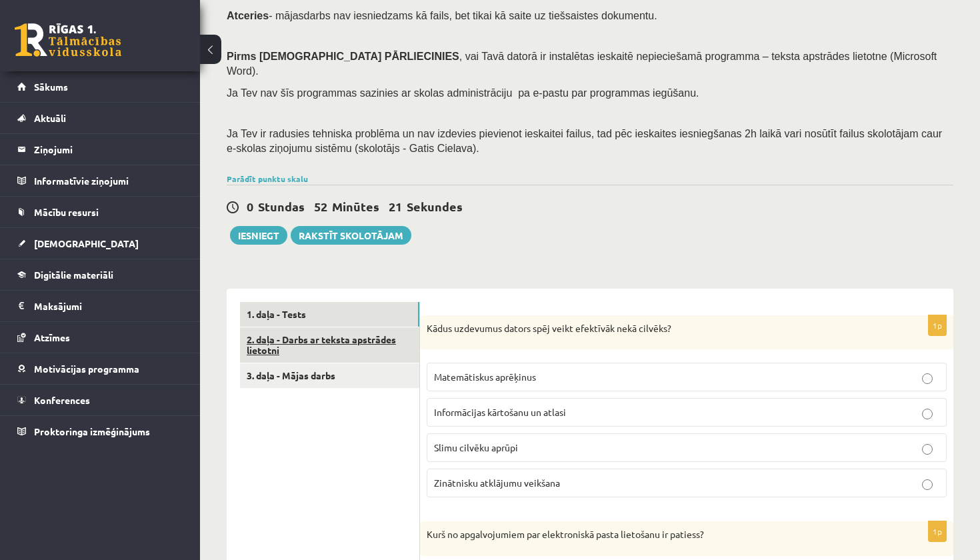 The height and width of the screenshot is (560, 980). Describe the element at coordinates (500, 412) in the screenshot. I see `span: Informācijas kārtošanu un atlasi` at that location.